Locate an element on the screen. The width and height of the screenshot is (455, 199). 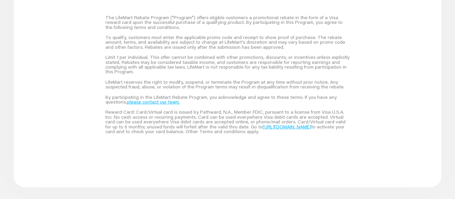
div: LifeMart reserves the right to modify, suspend, or terminate the Program at any time without prio... is located at coordinates (227, 85).